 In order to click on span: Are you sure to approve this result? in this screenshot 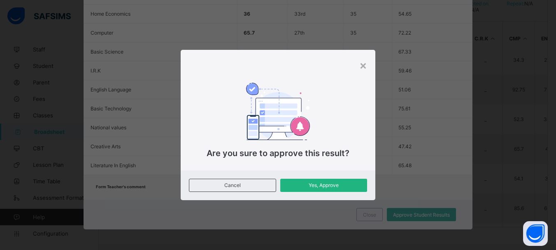, I will do `click(278, 153)`.